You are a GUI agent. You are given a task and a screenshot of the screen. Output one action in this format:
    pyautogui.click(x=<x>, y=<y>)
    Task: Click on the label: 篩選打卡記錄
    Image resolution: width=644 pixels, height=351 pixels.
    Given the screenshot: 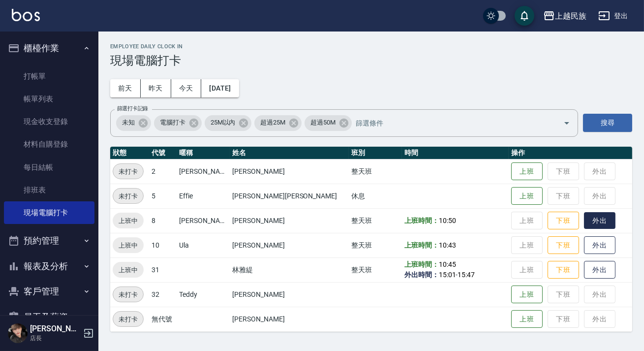 What is the action you would take?
    pyautogui.click(x=132, y=108)
    